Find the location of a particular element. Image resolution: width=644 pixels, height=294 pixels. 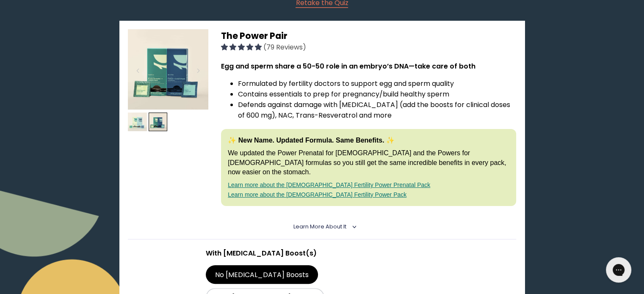

span: The Power Pair is located at coordinates (254, 35).